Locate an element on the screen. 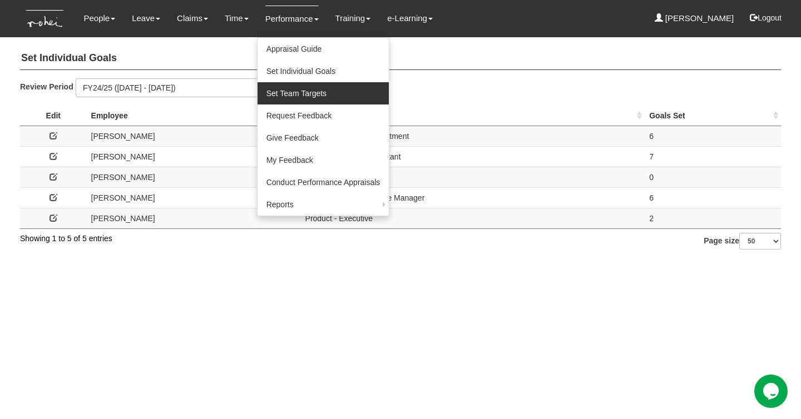  label: Review Period is located at coordinates (48, 86).